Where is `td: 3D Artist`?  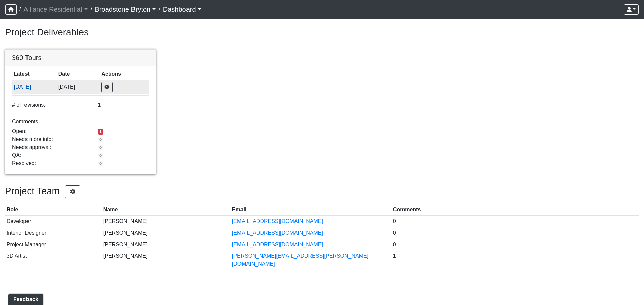
td: 3D Artist is located at coordinates (53, 260).